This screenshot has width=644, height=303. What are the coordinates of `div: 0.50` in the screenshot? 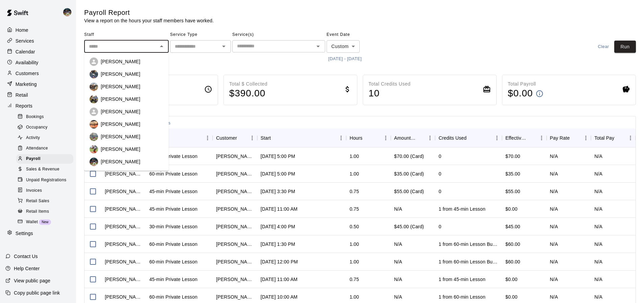 It's located at (354, 226).